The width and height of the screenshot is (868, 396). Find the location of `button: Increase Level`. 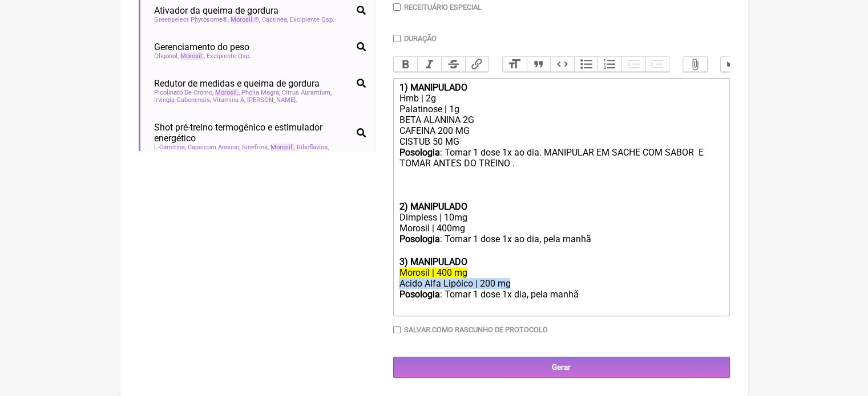

button: Increase Level is located at coordinates (657, 64).